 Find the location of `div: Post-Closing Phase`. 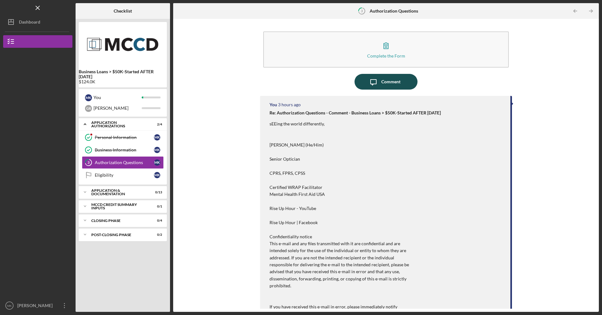

div: Post-Closing Phase is located at coordinates (119, 235).